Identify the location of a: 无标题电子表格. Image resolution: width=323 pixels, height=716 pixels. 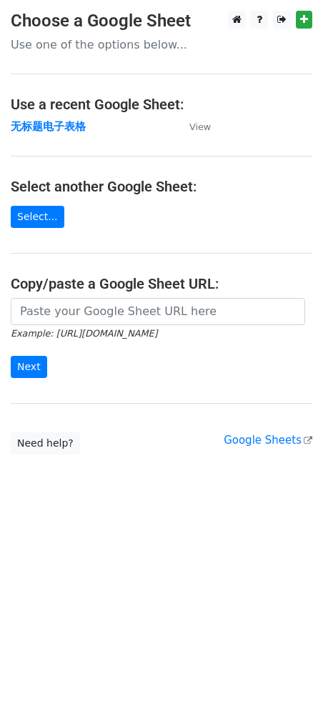
(48, 126).